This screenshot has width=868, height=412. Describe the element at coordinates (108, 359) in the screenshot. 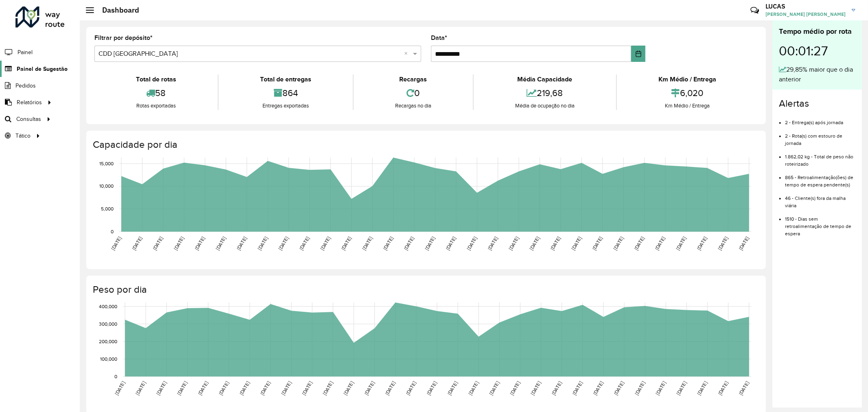

I see `text: 100,000` at that location.